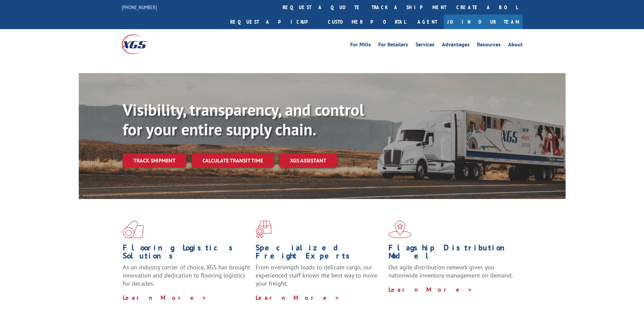 This screenshot has height=311, width=644. Describe the element at coordinates (133, 230) in the screenshot. I see `img: xgs-icon-total-supply-chain-intelligence-red` at that location.